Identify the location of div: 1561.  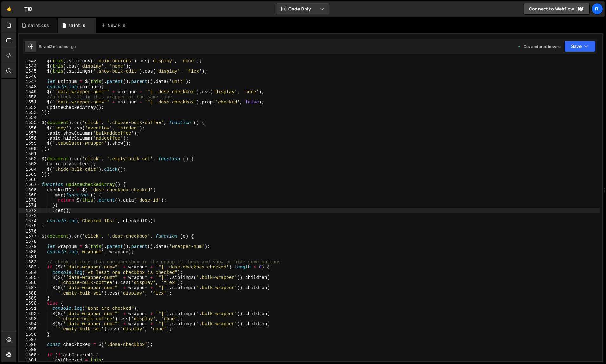
(30, 154).